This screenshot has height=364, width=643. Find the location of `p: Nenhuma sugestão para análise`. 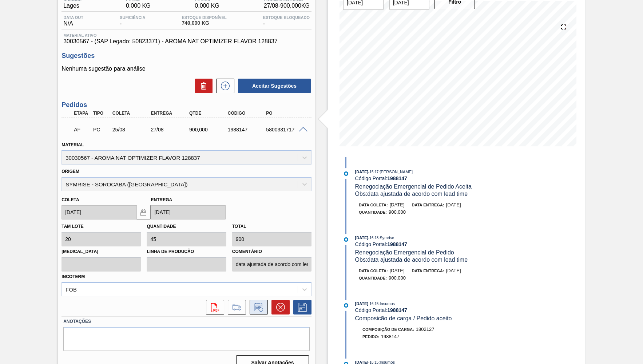

p: Nenhuma sugestão para análise is located at coordinates (186, 69).